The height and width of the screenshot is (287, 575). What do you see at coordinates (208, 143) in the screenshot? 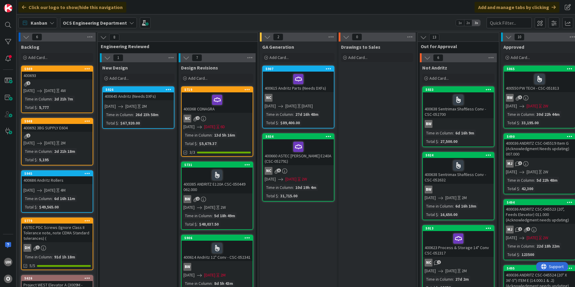
I see `div: $5,679.37` at bounding box center [208, 143].